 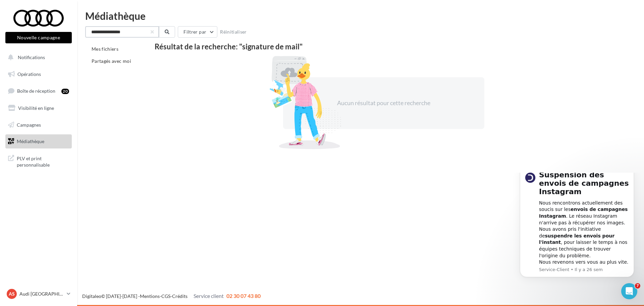 What do you see at coordinates (180, 296) in the screenshot?
I see `a: Crédits` at bounding box center [180, 296].